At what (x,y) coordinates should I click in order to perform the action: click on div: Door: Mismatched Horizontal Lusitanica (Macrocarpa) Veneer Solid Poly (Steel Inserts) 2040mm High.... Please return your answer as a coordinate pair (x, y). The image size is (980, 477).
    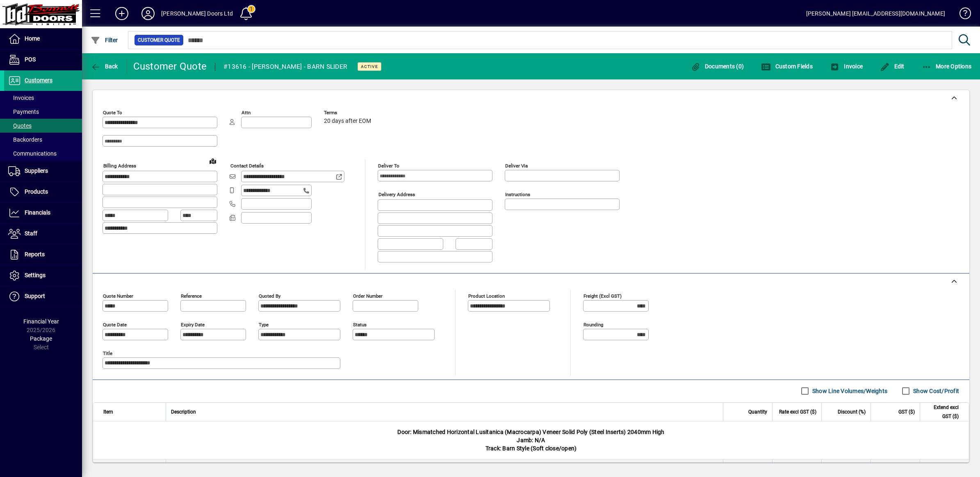
    Looking at the image, I should click on (531, 440).